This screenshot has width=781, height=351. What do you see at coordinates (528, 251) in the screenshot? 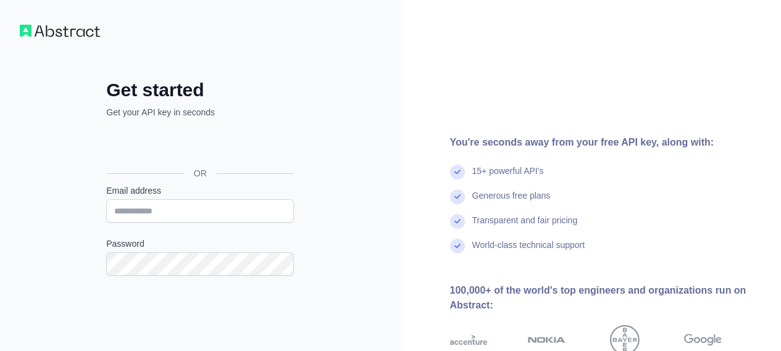
I see `div: World-class technical support` at bounding box center [528, 251].